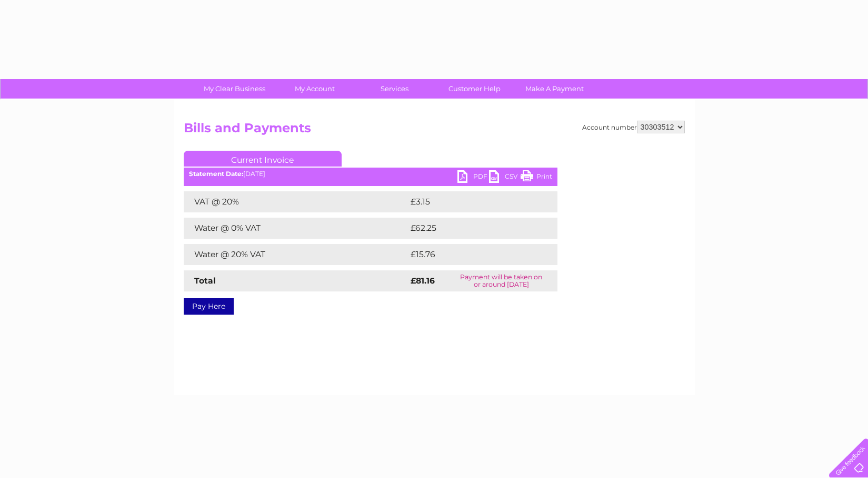  What do you see at coordinates (314, 88) in the screenshot?
I see `a: My Account` at bounding box center [314, 88].